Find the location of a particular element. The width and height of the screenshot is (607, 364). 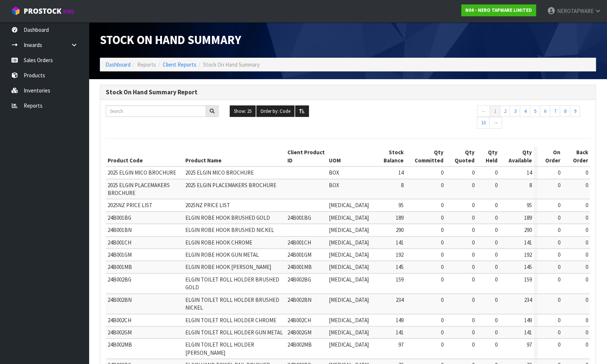

span: 24B001BG is located at coordinates (300, 218).